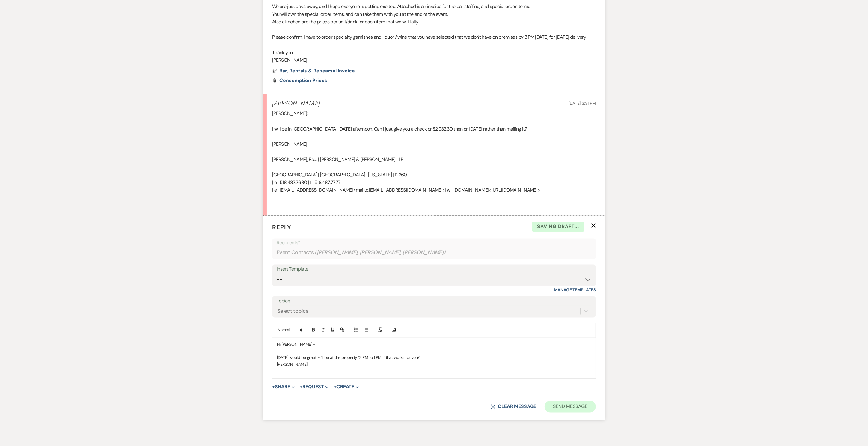 The height and width of the screenshot is (446, 868). I want to click on div: Insert Template, so click(434, 269).